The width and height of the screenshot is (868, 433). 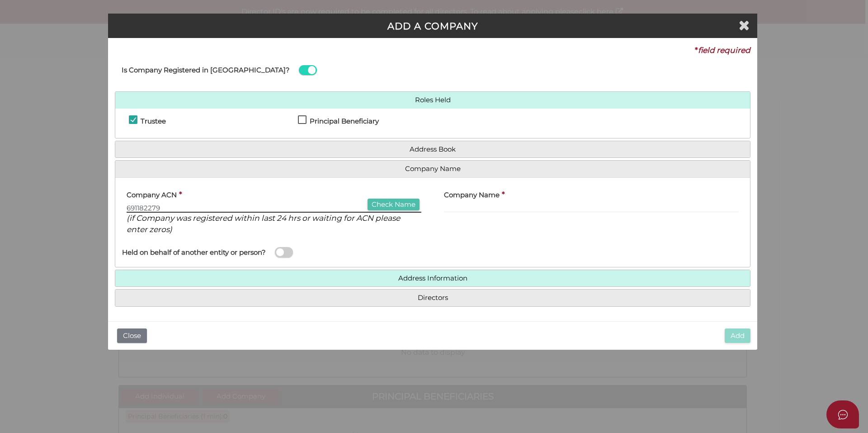 I want to click on button: Add, so click(x=737, y=335).